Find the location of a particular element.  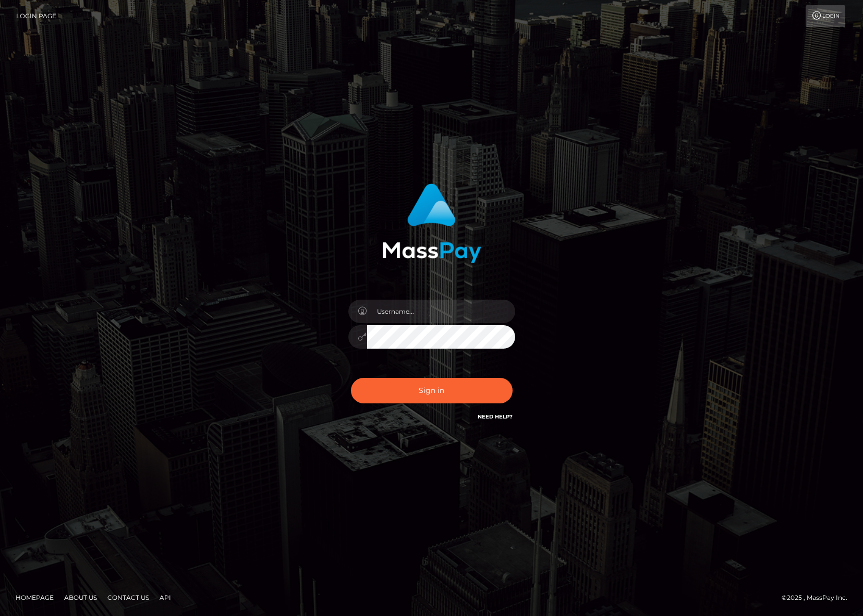

a: API is located at coordinates (166, 597).